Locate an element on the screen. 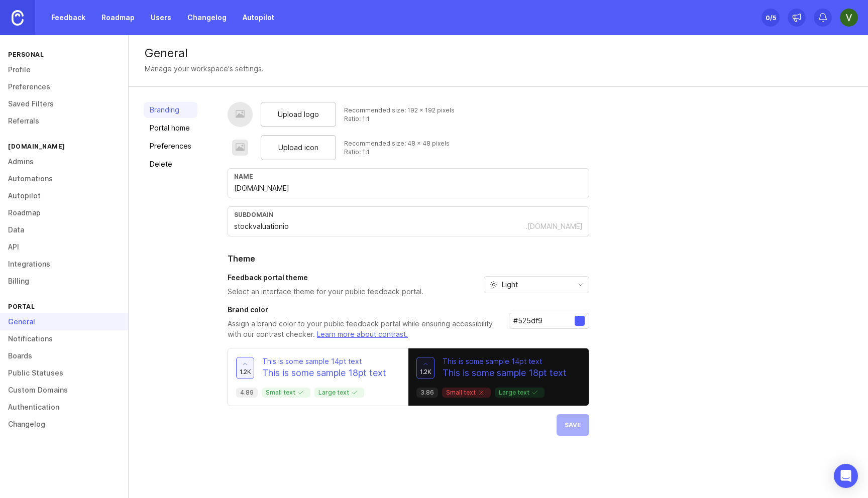 This screenshot has width=868, height=498. h2: Theme is located at coordinates (408, 259).